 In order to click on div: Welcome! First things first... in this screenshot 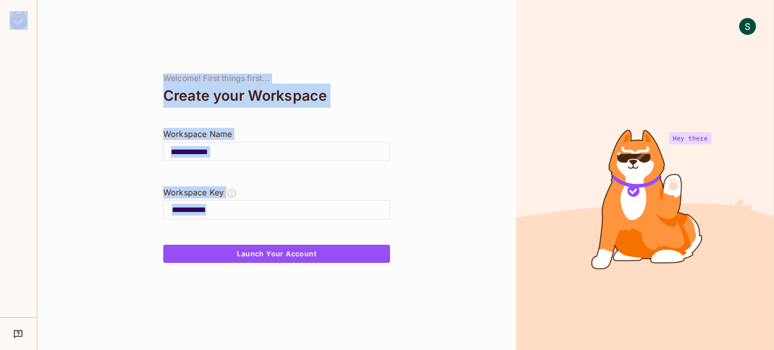, I will do `click(277, 79)`.